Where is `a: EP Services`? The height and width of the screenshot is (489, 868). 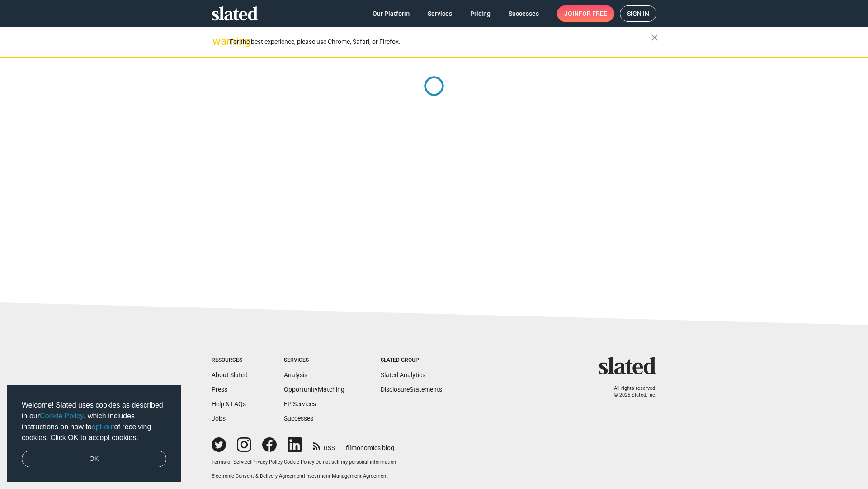
a: EP Services is located at coordinates (300, 403).